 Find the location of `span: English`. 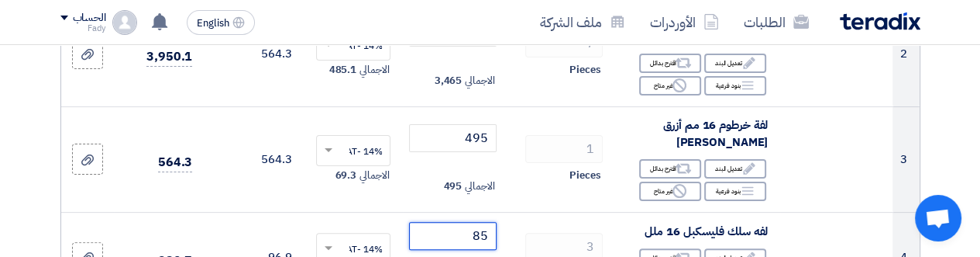

span: English is located at coordinates (213, 24).